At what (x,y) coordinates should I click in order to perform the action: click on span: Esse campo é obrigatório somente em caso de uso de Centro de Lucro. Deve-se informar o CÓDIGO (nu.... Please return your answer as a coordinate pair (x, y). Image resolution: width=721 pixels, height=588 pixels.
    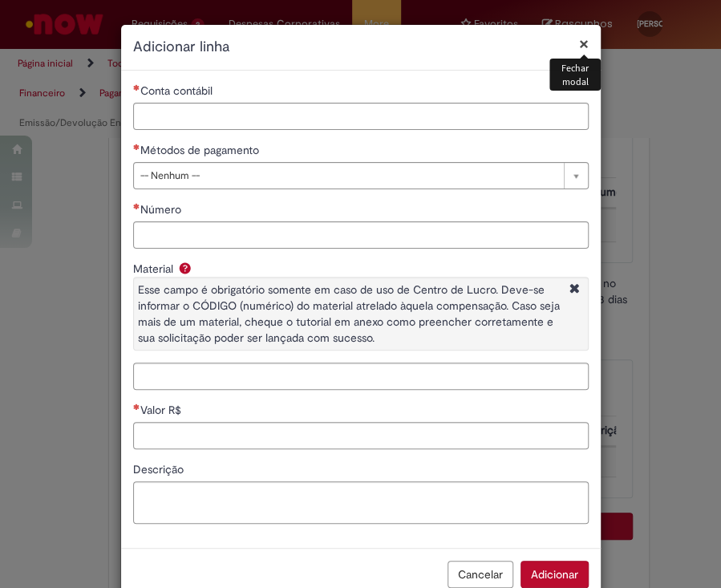
    Looking at the image, I should click on (349, 313).